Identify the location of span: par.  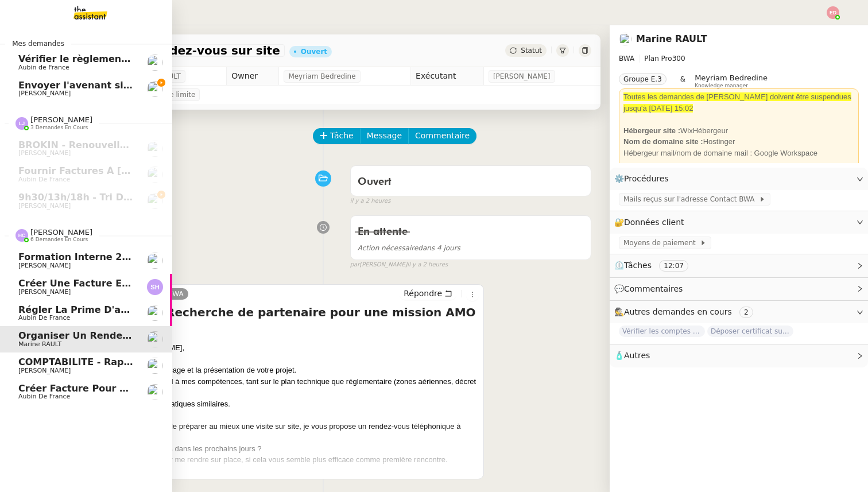
(355, 265).